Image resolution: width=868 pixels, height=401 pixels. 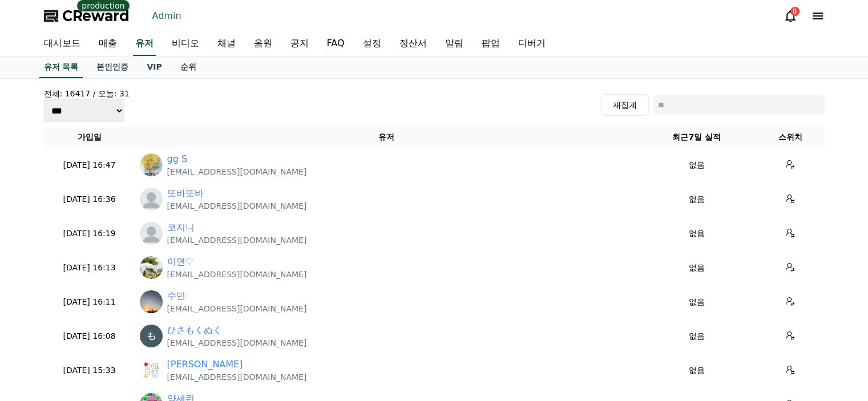 I want to click on img: https://lh3.googleusercontent.com/a/ACg8ocIAV8kQeYB-On9O10zGh7i_WAMU_22WH2lISOJ02vvD_YndfA=s96-c, so click(x=151, y=336).